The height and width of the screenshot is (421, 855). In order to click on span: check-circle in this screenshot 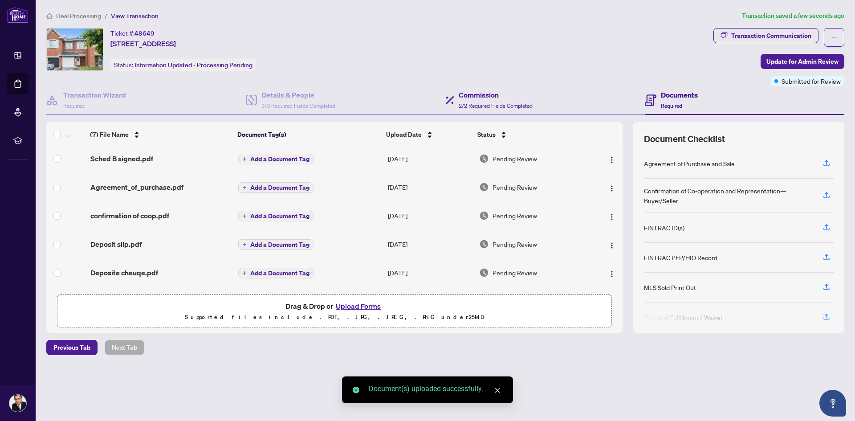, I will do `click(356, 390)`.